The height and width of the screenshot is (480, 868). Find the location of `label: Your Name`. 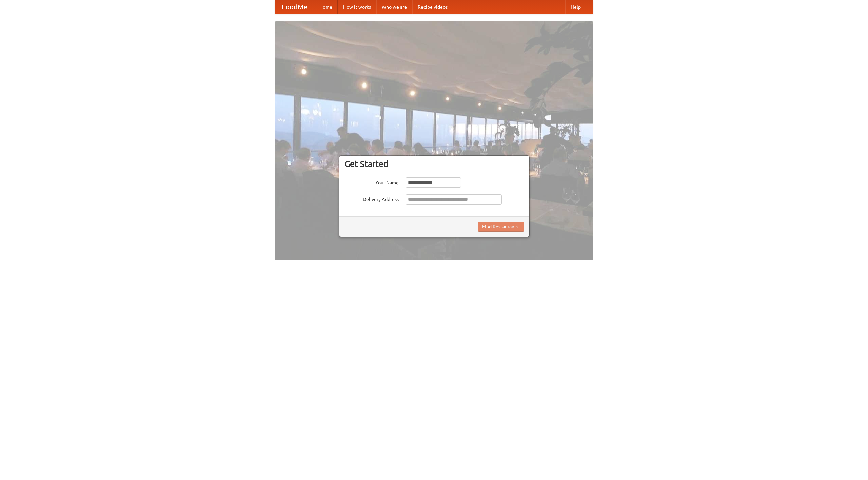

label: Your Name is located at coordinates (372, 181).